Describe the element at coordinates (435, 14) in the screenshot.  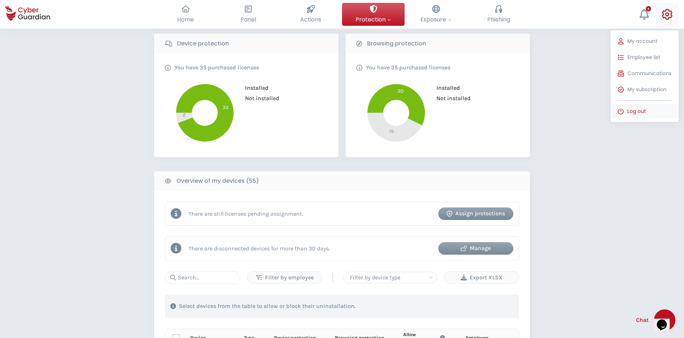
I see `button: Exposure` at that location.